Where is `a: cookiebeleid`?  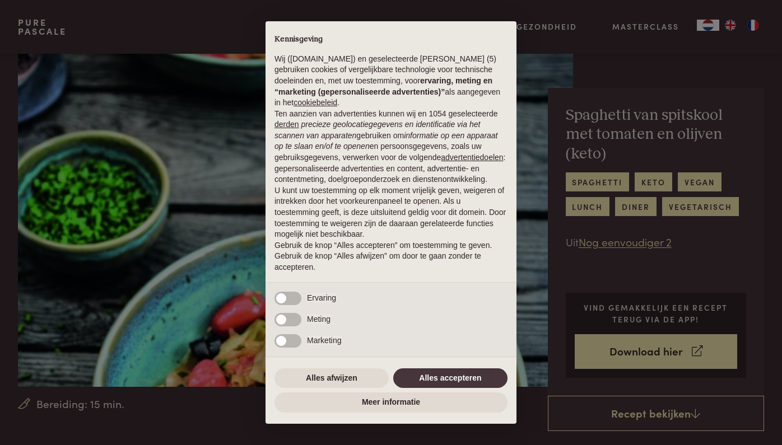
a: cookiebeleid is located at coordinates (315, 103).